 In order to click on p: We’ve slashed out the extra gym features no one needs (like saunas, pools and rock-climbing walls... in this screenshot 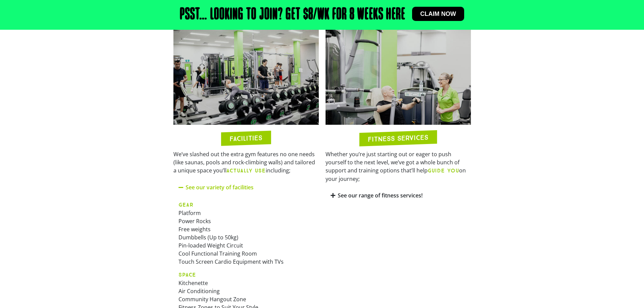, I will do `click(246, 162)`.